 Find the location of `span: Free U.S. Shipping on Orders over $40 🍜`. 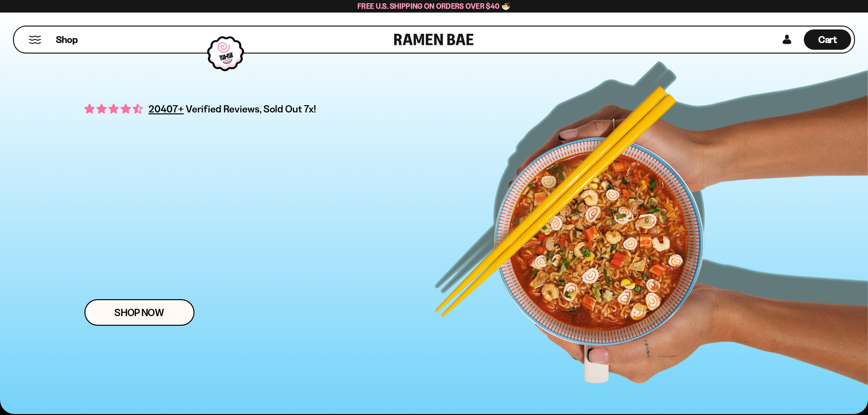

span: Free U.S. Shipping on Orders over $40 🍜 is located at coordinates (434, 6).